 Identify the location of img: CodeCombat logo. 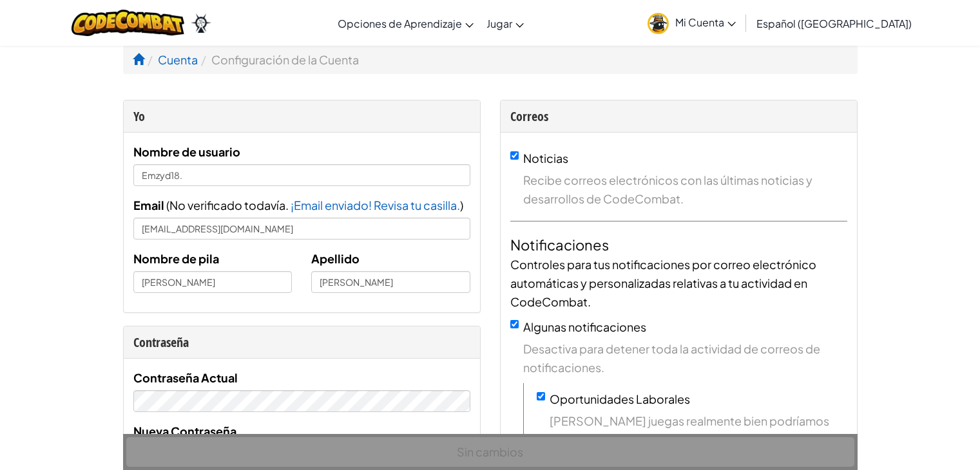
(127, 22).